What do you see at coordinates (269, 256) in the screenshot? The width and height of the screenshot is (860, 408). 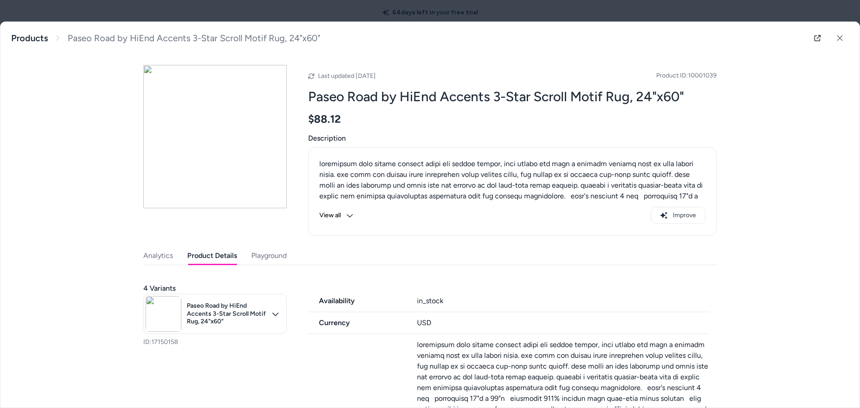 I see `button: Playground` at bounding box center [269, 256].